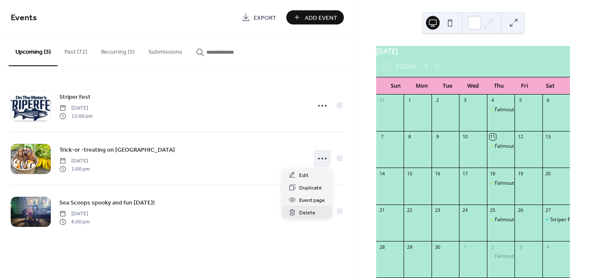  What do you see at coordinates (437, 173) in the screenshot?
I see `div: 16` at bounding box center [437, 173].